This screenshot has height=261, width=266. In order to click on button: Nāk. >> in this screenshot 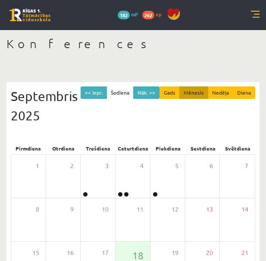, I will do `click(146, 93)`.